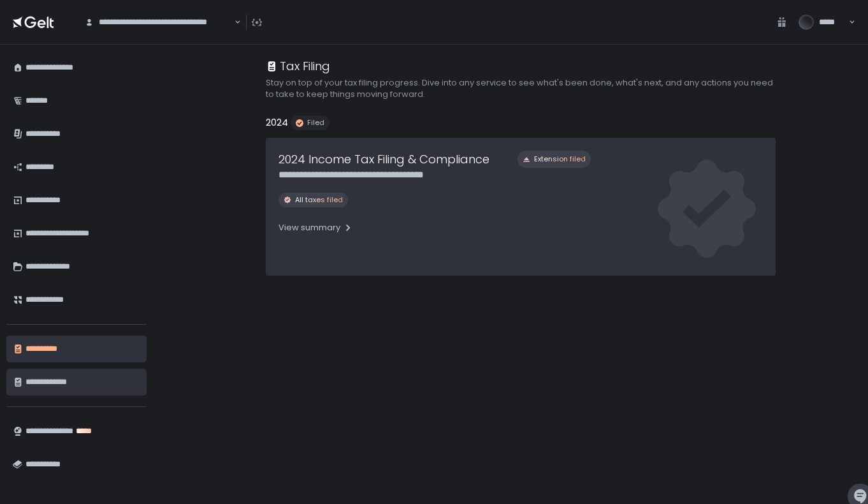  I want to click on input: Search for option, so click(233, 22).